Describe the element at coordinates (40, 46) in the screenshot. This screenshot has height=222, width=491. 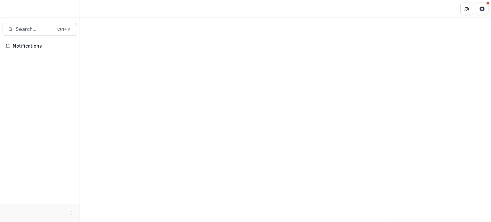
I see `button: Notifications` at that location.